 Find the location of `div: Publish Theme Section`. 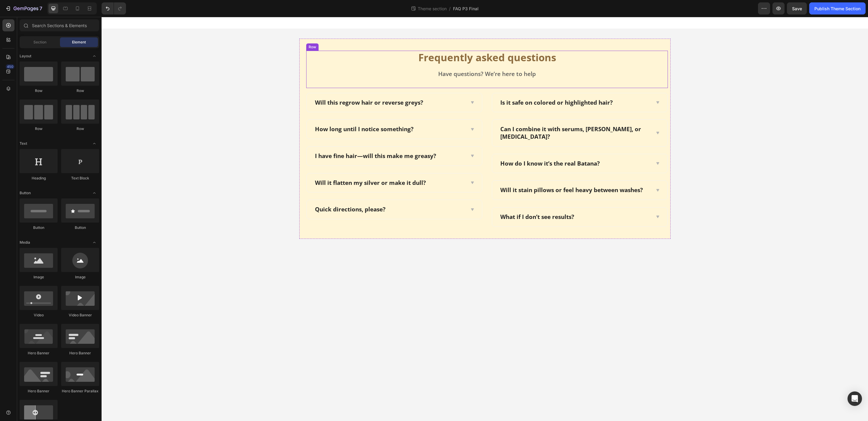

div: Publish Theme Section is located at coordinates (837, 9).